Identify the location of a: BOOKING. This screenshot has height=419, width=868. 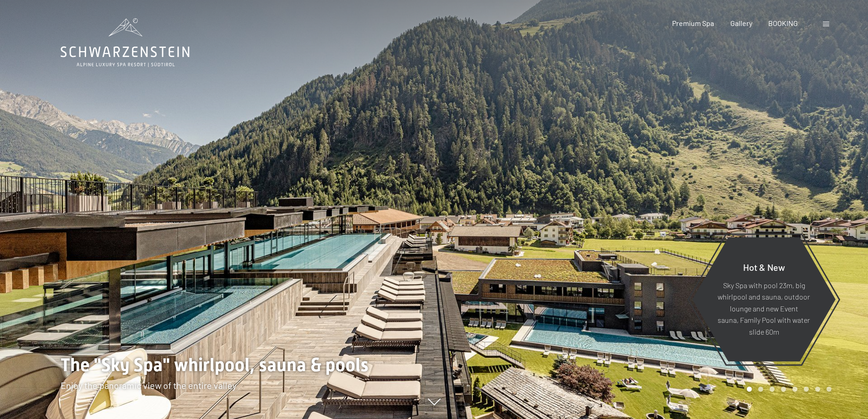
(782, 22).